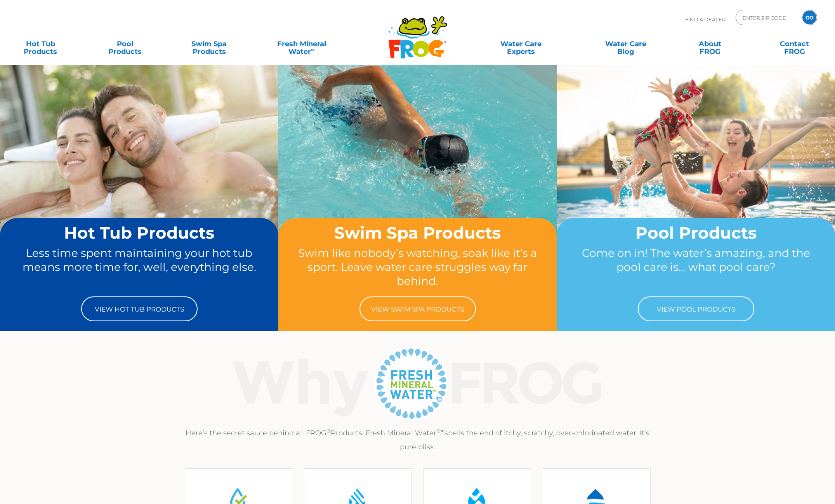  Describe the element at coordinates (696, 268) in the screenshot. I see `p: Come on in! The water’s amazing, and the pool care is… what pool care?` at that location.